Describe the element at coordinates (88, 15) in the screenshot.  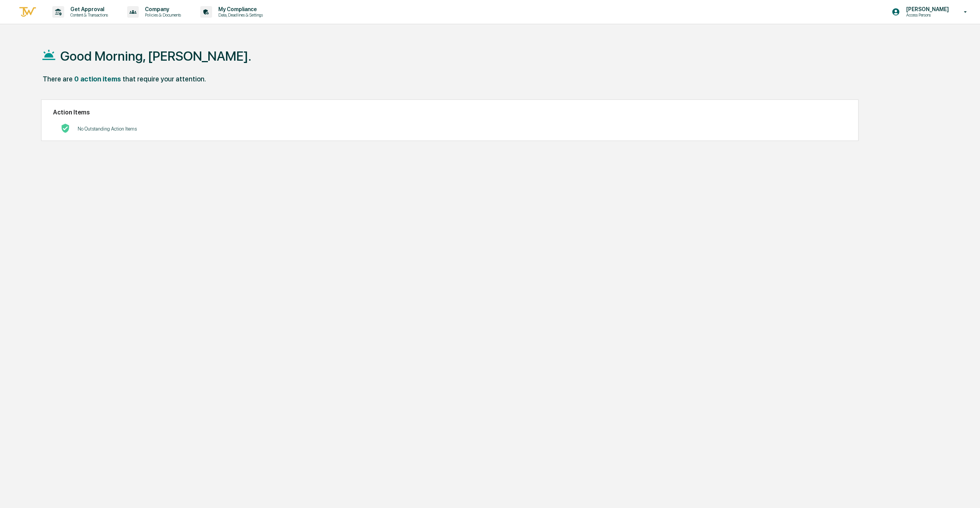
I see `p: Content & Transactions` at that location.